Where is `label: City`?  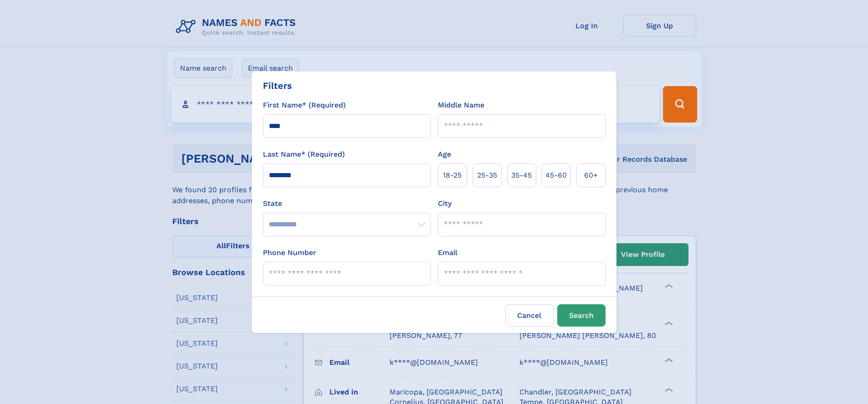
label: City is located at coordinates (445, 203).